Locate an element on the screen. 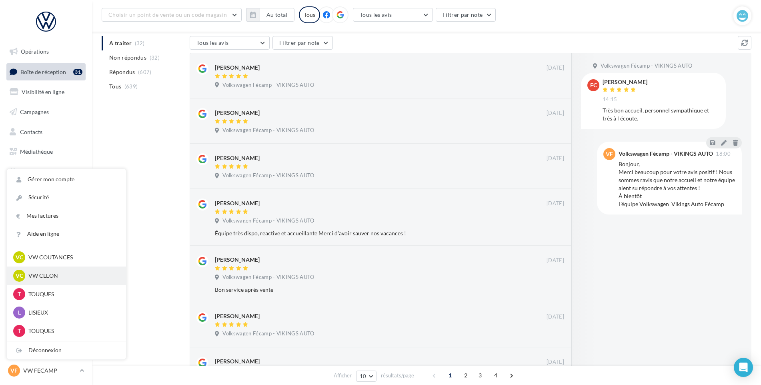 The height and width of the screenshot is (385, 761). a: Médiathèque is located at coordinates (46, 152).